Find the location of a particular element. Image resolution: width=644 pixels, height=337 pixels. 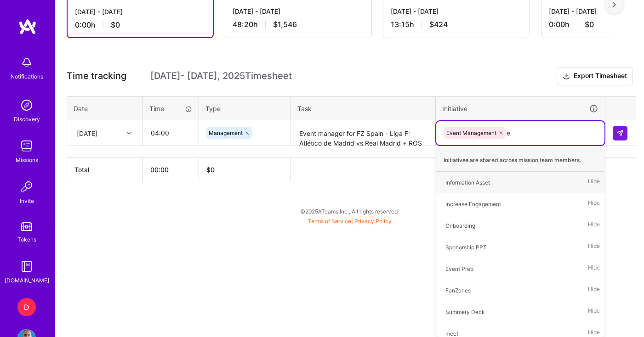

div: null is located at coordinates (620, 133).